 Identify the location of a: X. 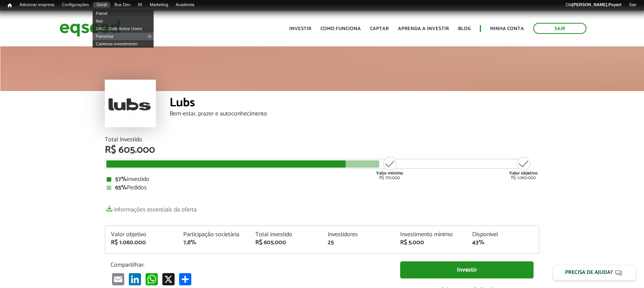
(168, 278).